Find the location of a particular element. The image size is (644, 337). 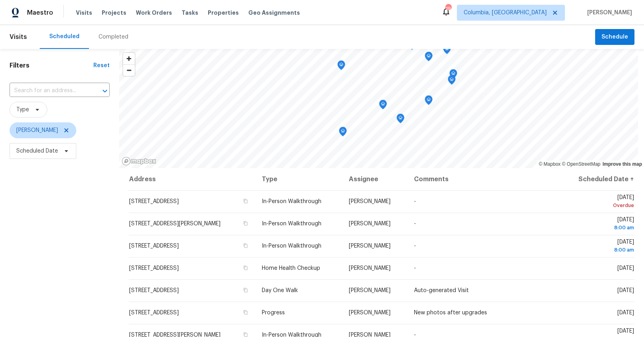

th: Comments is located at coordinates (483, 179).